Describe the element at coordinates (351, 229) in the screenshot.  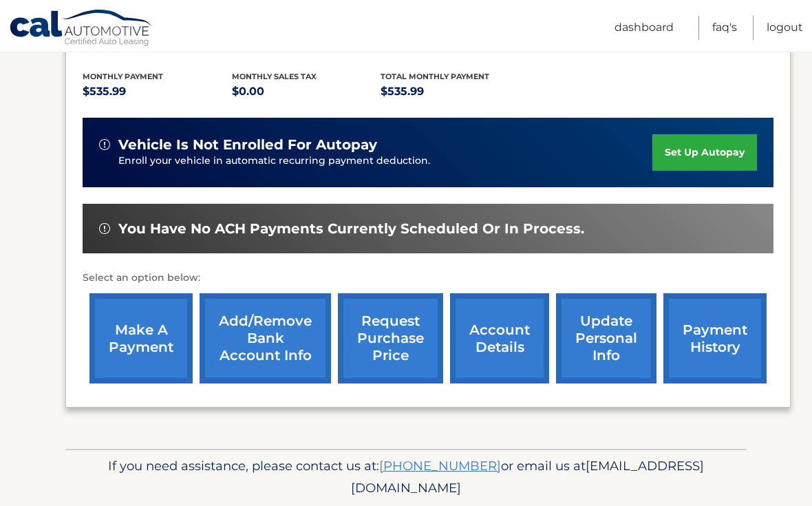
I see `span: You have no ACH payments currently scheduled or in process.` at that location.